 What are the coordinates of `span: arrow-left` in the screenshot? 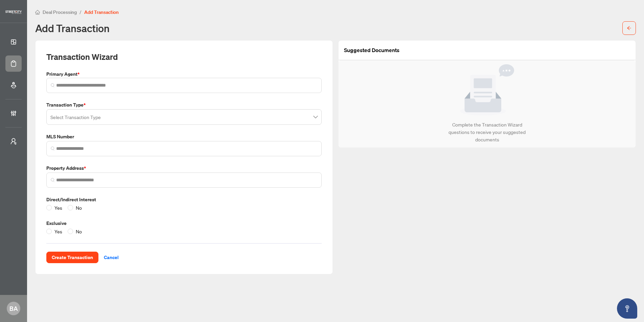 It's located at (629, 28).